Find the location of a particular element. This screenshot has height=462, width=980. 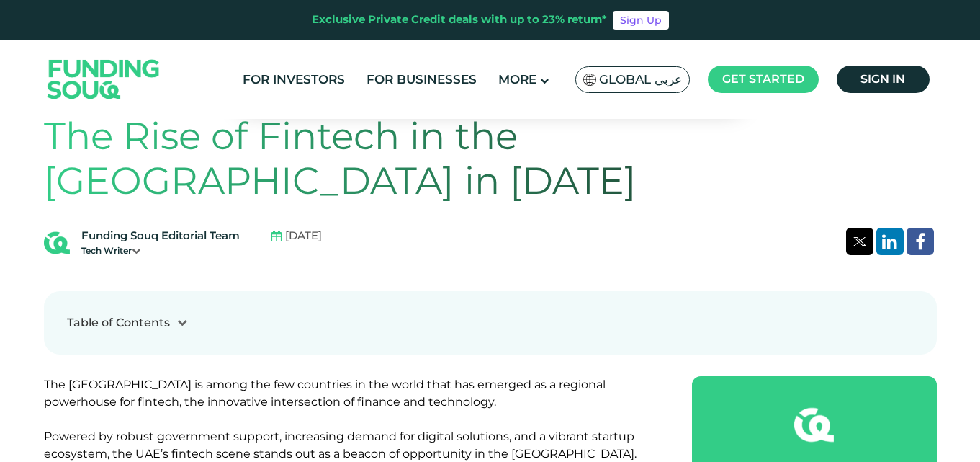

div: Tech Writer is located at coordinates (161, 251).